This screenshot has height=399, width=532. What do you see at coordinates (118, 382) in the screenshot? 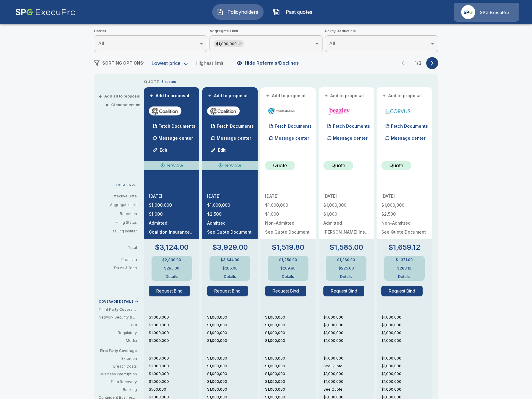
I see `p: Data Recovery` at bounding box center [118, 382].